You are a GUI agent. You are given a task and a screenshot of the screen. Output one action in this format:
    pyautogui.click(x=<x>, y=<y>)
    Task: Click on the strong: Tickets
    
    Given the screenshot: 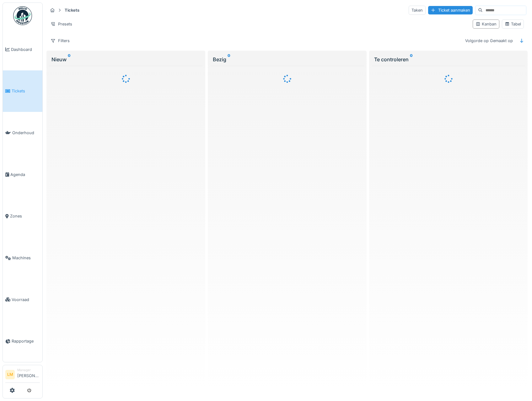 What is the action you would take?
    pyautogui.click(x=72, y=10)
    